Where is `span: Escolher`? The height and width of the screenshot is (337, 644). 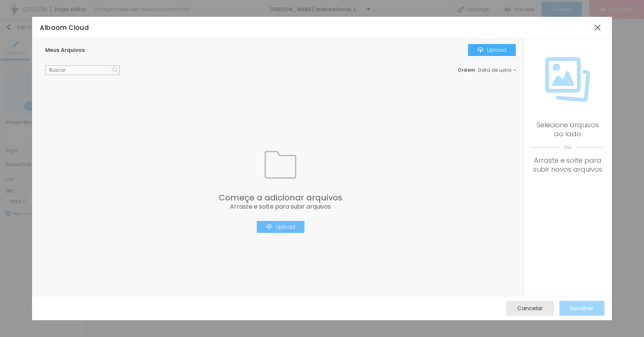
span: Escolher is located at coordinates (581, 308).